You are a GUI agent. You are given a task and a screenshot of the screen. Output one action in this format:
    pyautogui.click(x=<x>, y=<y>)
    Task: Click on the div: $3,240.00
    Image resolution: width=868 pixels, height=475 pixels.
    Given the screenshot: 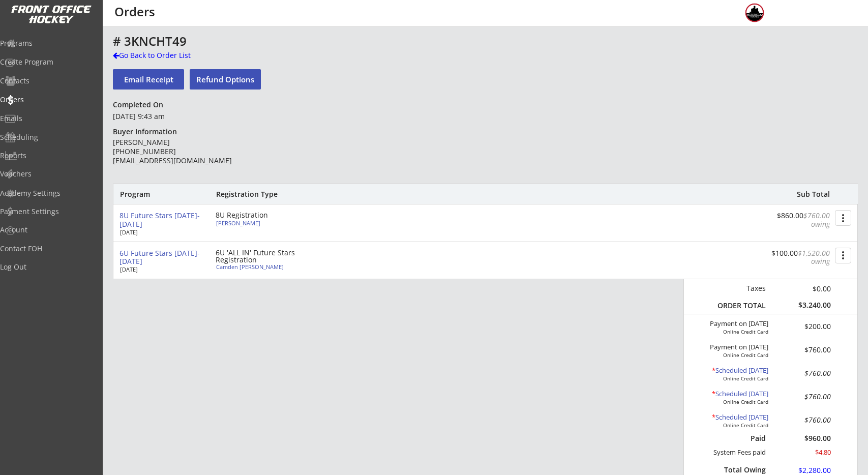 What is the action you would take?
    pyautogui.click(x=802, y=305)
    